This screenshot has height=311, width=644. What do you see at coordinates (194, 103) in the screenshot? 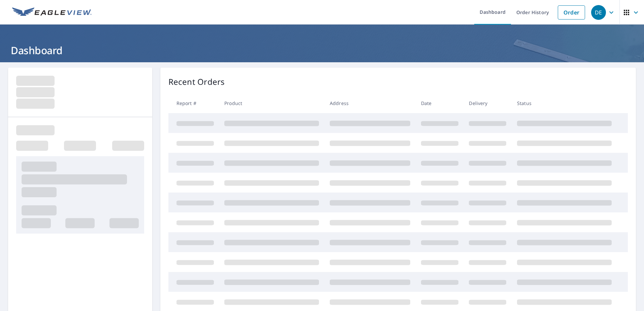
I see `th: Report #` at bounding box center [194, 103].